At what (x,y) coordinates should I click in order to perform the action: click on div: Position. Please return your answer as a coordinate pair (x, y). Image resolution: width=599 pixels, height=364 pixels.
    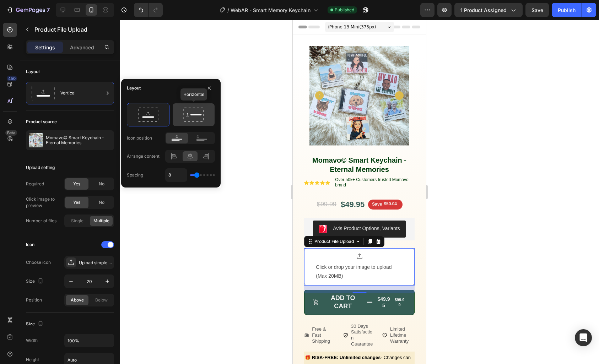
    Looking at the image, I should click on (34, 300).